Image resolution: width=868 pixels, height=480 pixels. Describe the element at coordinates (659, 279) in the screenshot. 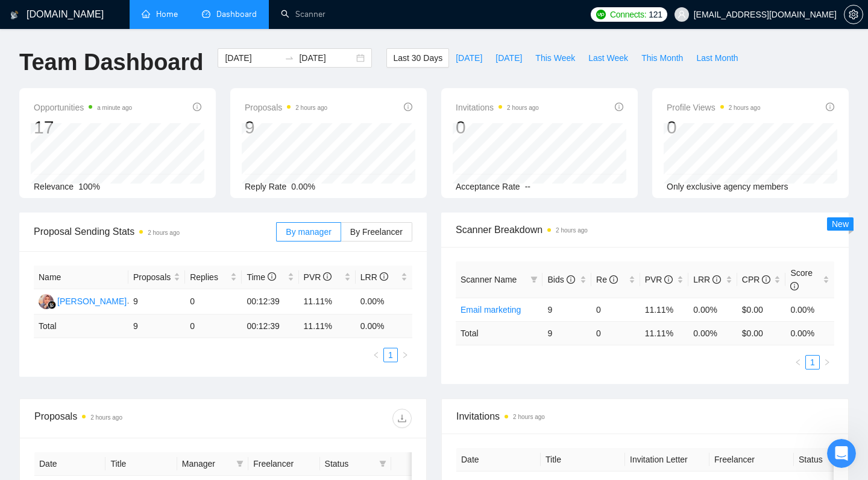

I see `span: PVR` at that location.